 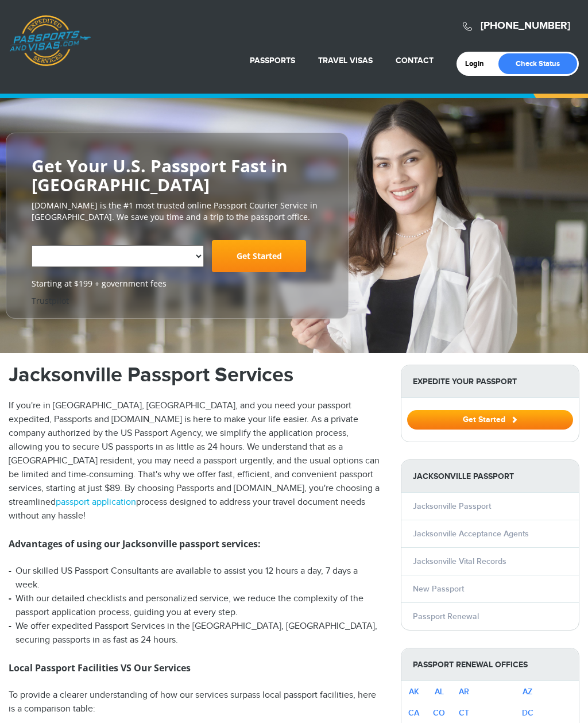 I want to click on span: Starting at $199 + government fees, so click(x=177, y=284).